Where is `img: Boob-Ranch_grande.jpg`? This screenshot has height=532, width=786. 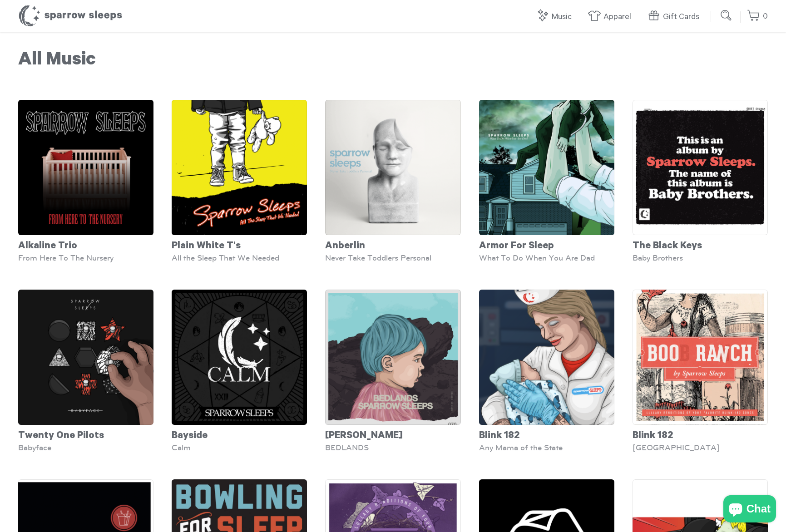 img: Boob-Ranch_grande.jpg is located at coordinates (700, 357).